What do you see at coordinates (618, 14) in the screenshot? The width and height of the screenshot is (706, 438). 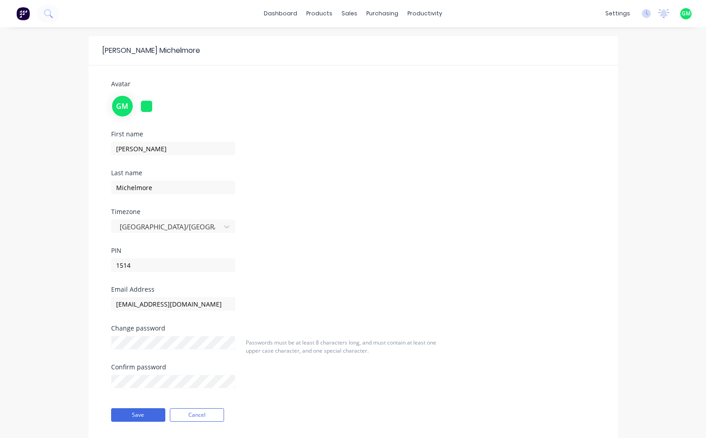 I see `div: settings` at bounding box center [618, 14].